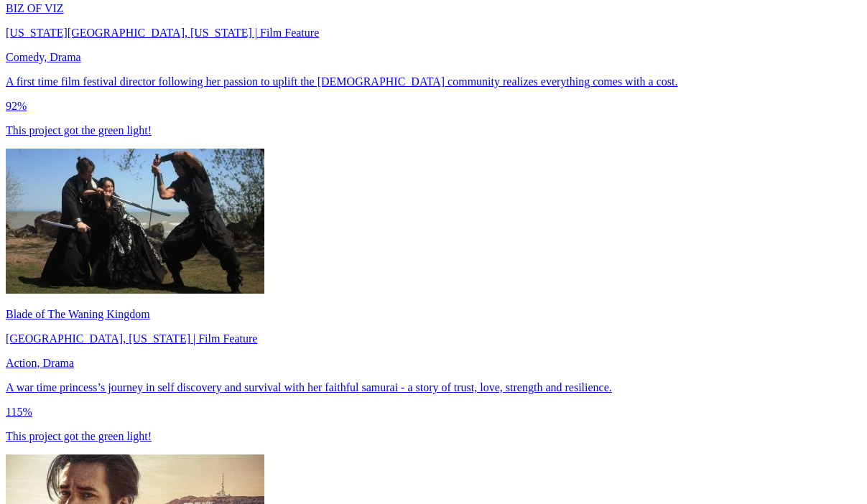 The height and width of the screenshot is (504, 867). Describe the element at coordinates (433, 9) in the screenshot. I see `p: BIZ OF VIZ` at that location.